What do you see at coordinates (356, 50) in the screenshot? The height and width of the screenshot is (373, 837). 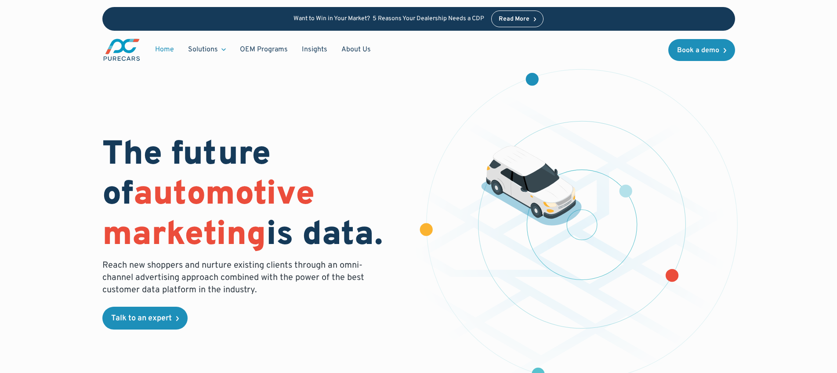 I see `a: About Us` at bounding box center [356, 50].